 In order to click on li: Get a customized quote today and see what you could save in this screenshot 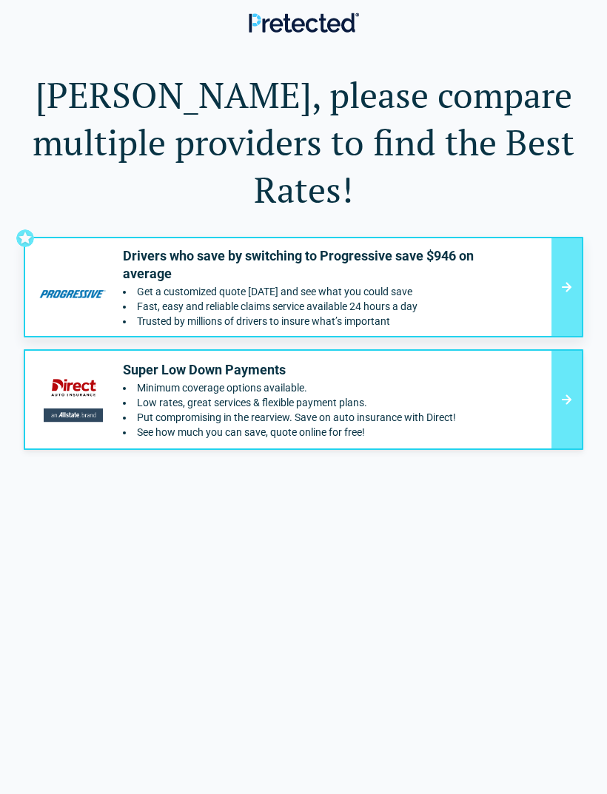, I will do `click(323, 292)`.